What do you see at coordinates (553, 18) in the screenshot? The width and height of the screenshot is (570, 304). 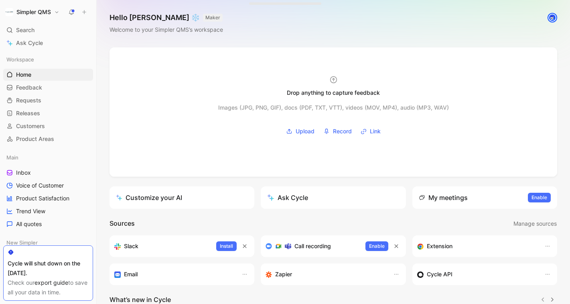 I see `img: avatar` at bounding box center [553, 18].